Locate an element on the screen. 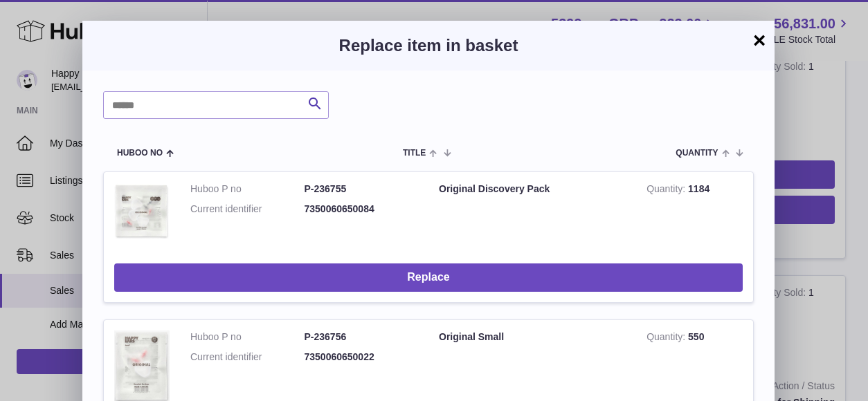  dd: 7350060650022 is located at coordinates (361, 357).